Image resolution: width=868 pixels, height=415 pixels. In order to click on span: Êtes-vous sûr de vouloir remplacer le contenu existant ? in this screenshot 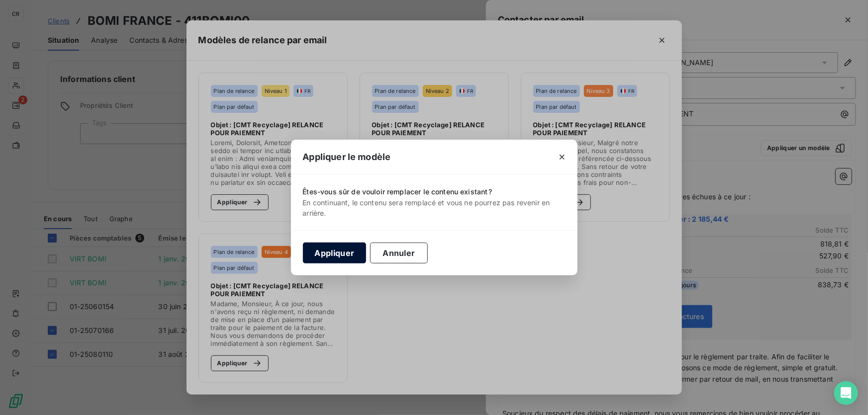, I will do `click(397, 191)`.